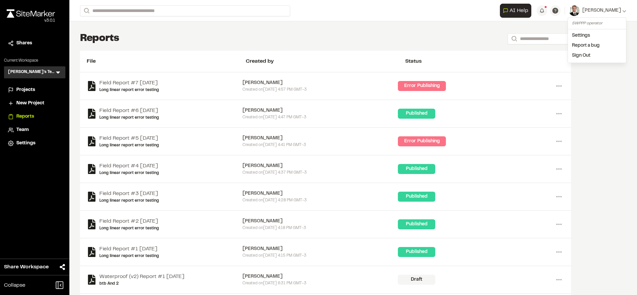  I want to click on a: Projects, so click(35, 90).